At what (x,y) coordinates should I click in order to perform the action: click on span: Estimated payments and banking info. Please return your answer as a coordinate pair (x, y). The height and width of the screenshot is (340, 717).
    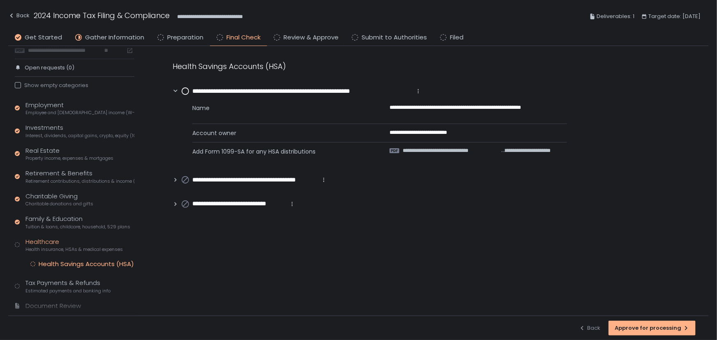
    Looking at the image, I should click on (68, 291).